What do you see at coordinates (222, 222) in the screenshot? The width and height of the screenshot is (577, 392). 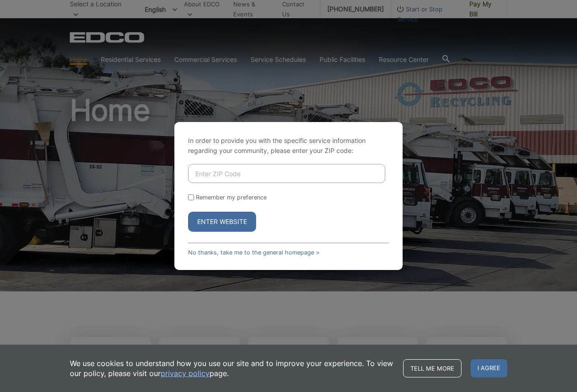 I see `button: Enter Website` at bounding box center [222, 222].